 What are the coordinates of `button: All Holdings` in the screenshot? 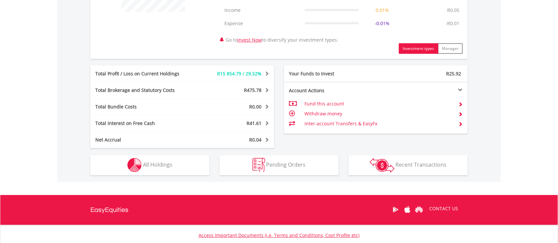 It's located at (150, 166).